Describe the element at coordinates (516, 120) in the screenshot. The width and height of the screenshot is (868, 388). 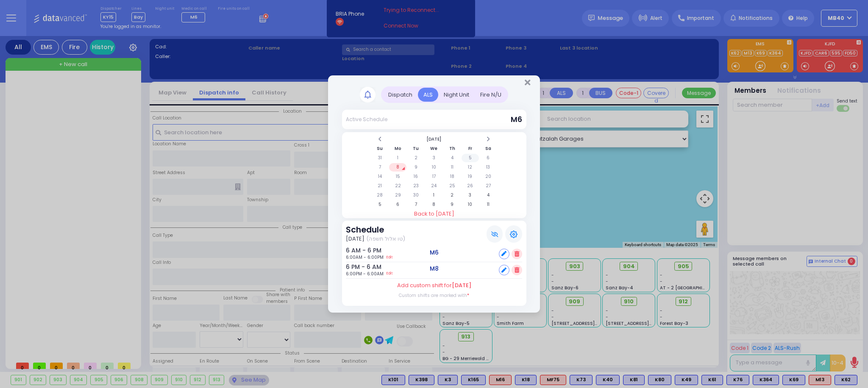
I see `span: M6` at that location.